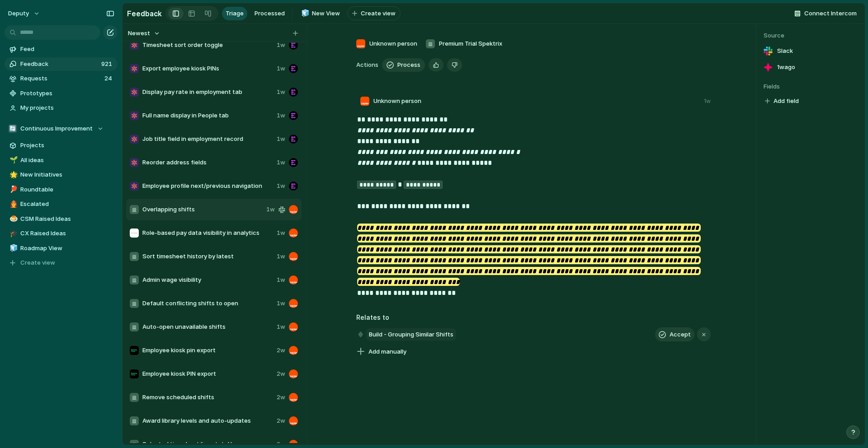  What do you see at coordinates (207, 45) in the screenshot?
I see `span: Timesheet sort order toggle` at bounding box center [207, 45].